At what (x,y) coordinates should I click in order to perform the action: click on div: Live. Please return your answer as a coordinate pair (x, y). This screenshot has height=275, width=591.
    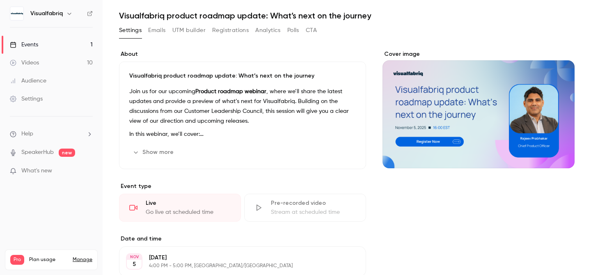
    Looking at the image, I should click on (188, 203).